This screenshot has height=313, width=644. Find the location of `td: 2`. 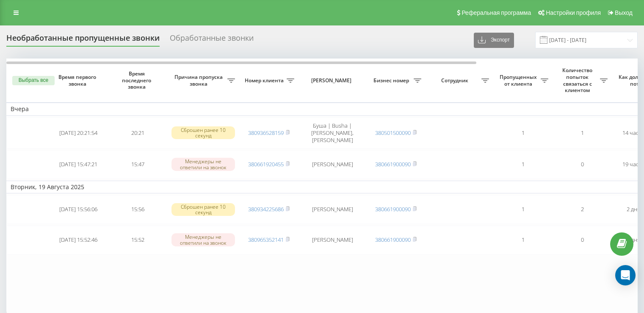

td: 2 is located at coordinates (582, 209).